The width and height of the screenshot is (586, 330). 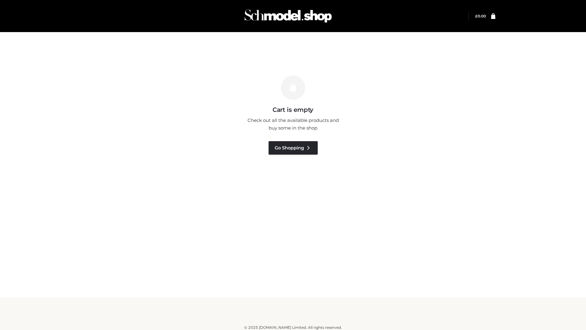 I want to click on a: Schmodel Admin 964, so click(x=288, y=16).